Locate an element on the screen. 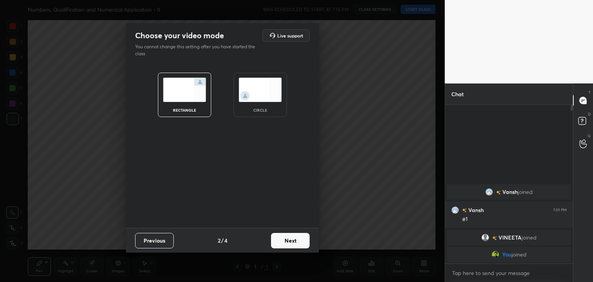  div: circle is located at coordinates (260, 110).